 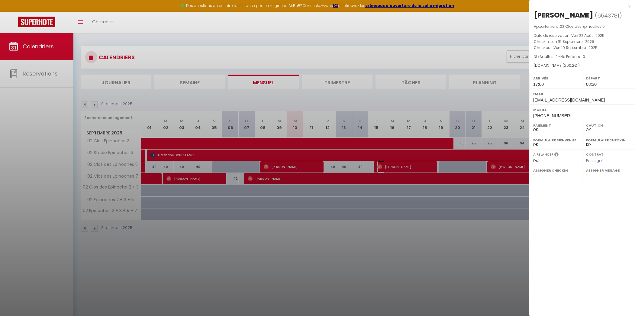 I want to click on span: 17:00, so click(x=539, y=84).